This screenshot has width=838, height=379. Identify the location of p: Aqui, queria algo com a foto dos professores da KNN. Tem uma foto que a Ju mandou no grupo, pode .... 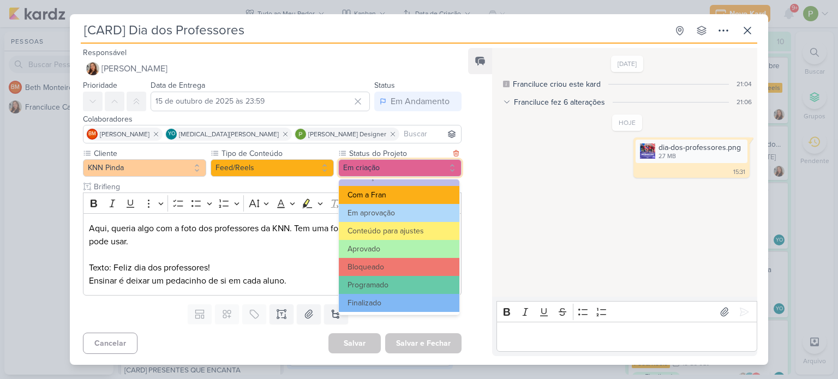
(272, 235).